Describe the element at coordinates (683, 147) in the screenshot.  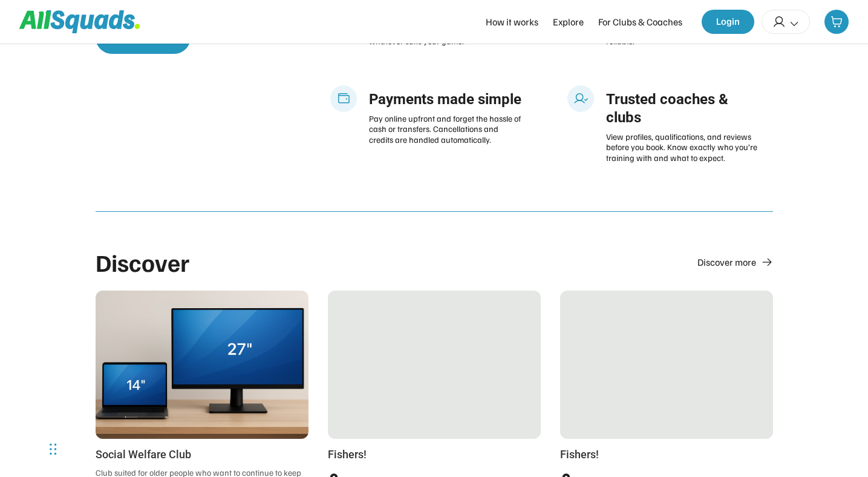
I see `div: View profiles, qualifications, and reviews before you book. Know exactly who you’re training with...` at that location.